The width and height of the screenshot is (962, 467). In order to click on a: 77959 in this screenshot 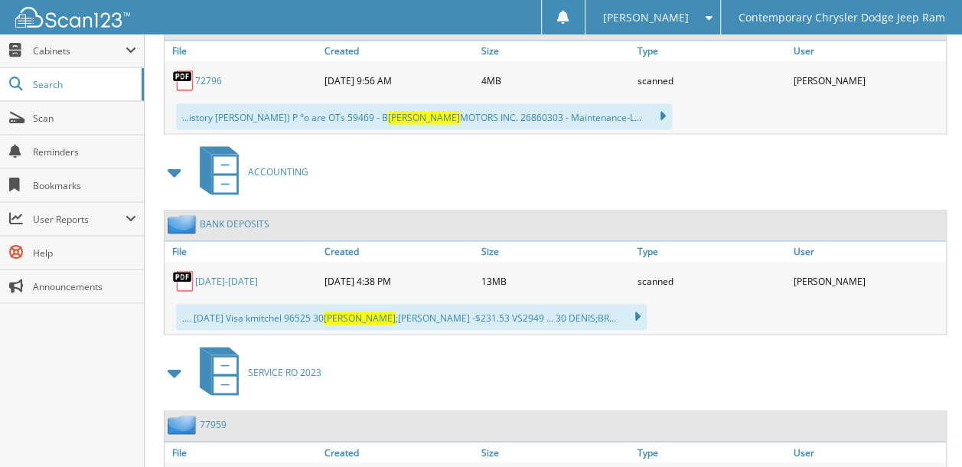, I will do `click(213, 424)`.